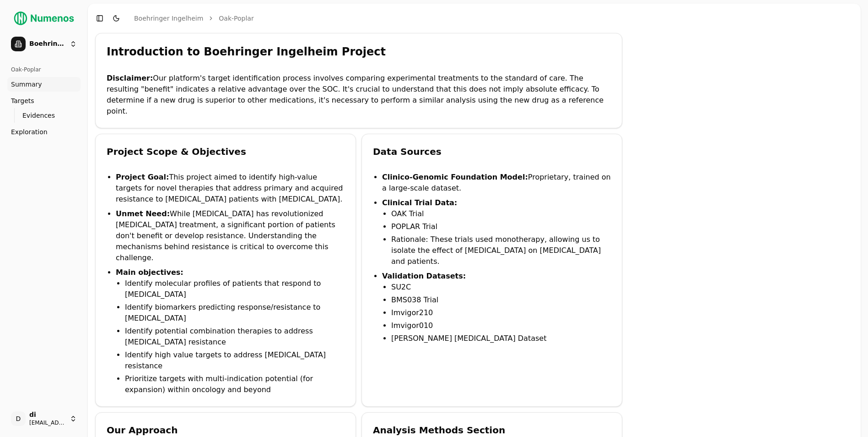 This screenshot has height=437, width=868. Describe the element at coordinates (235, 385) in the screenshot. I see `li: Prioritize targets with multi-indication potential (for expansion) within oncology and beyond` at that location.